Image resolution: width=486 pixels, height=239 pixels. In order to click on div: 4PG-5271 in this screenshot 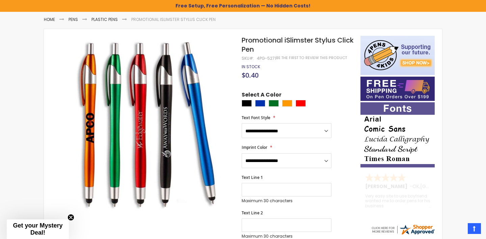, I will do `click(266, 58)`.